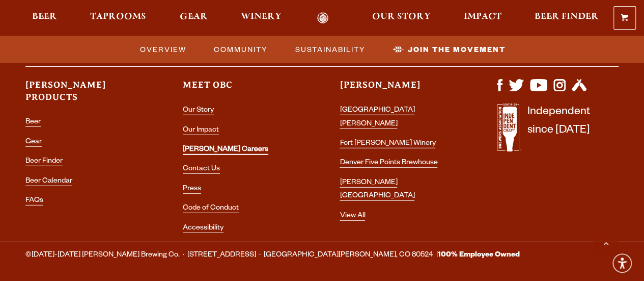 Image resolution: width=644 pixels, height=281 pixels. What do you see at coordinates (261, 17) in the screenshot?
I see `span: Winery` at bounding box center [261, 17].